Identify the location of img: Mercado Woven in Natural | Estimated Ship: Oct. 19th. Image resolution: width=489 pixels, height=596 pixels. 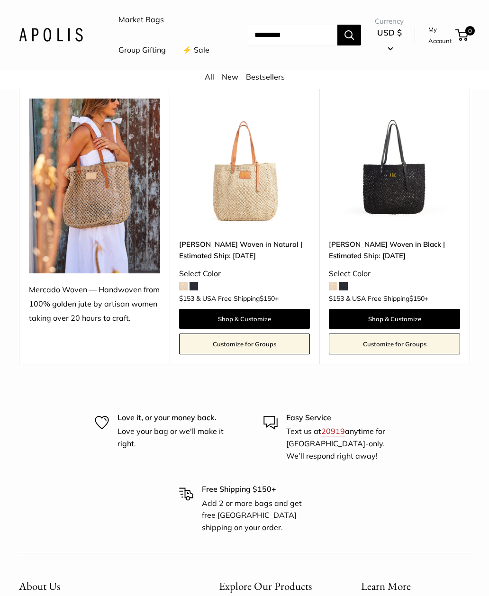
(244, 164).